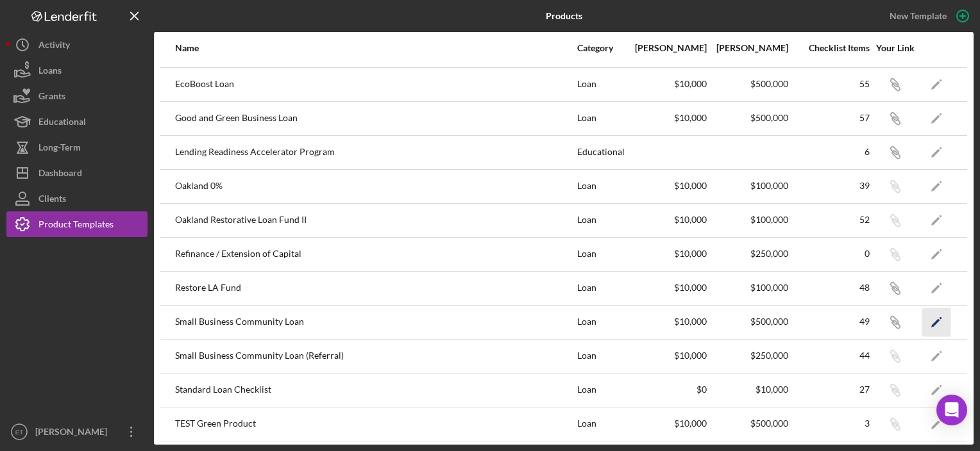  I want to click on div: Good and Green Business Loan, so click(375, 119).